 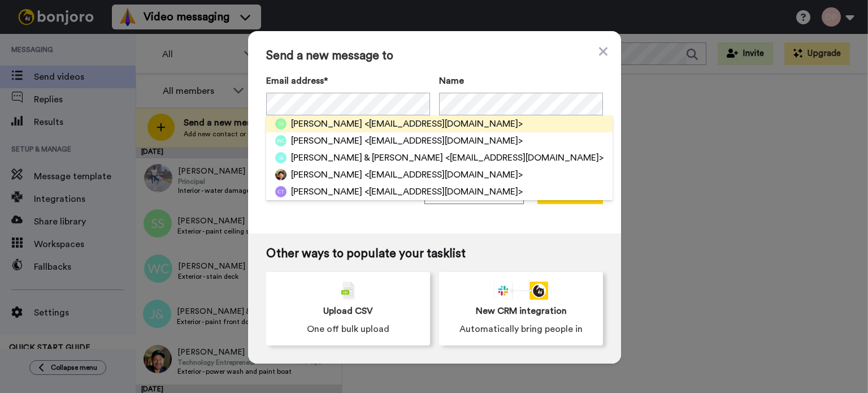 I want to click on span: Send a new message to, so click(x=435, y=56).